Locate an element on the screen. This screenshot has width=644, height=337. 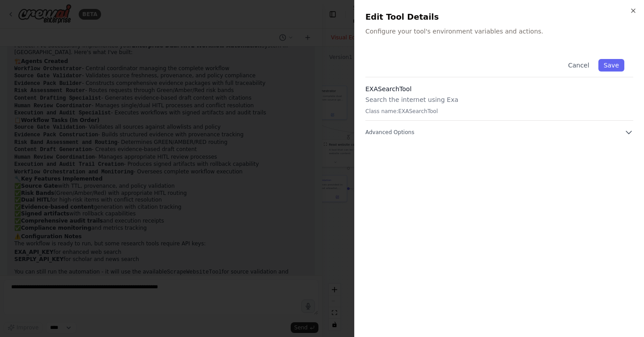
button: Cancel is located at coordinates (578, 66).